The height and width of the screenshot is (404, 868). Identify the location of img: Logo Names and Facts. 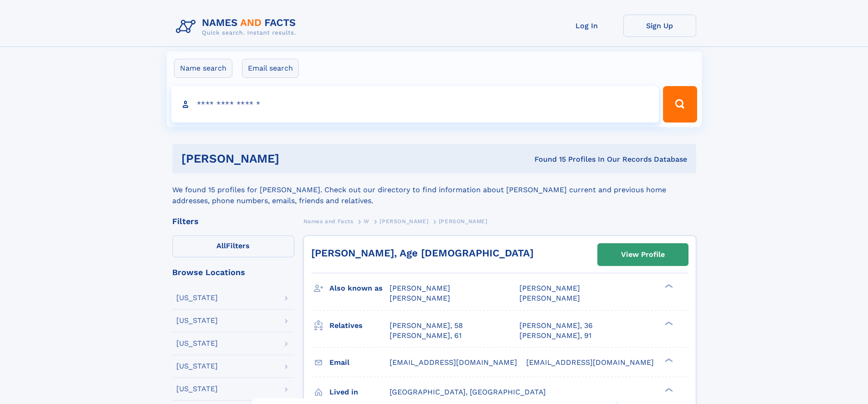
(238, 27).